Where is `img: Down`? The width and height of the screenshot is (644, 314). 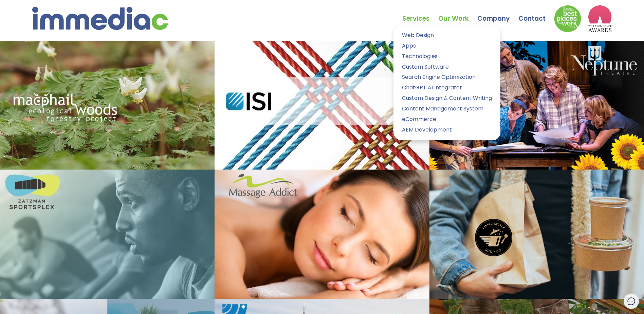 img: Down is located at coordinates (568, 19).